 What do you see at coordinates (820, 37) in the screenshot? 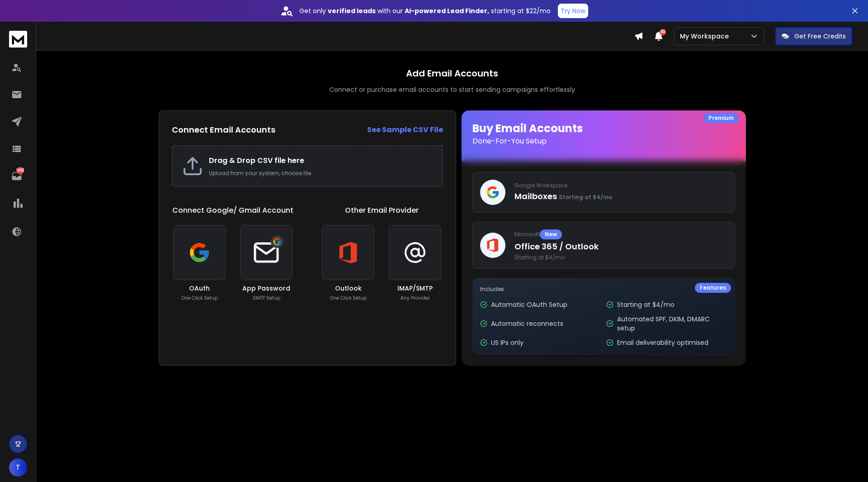
I see `p: Get Free Credits` at bounding box center [820, 37].